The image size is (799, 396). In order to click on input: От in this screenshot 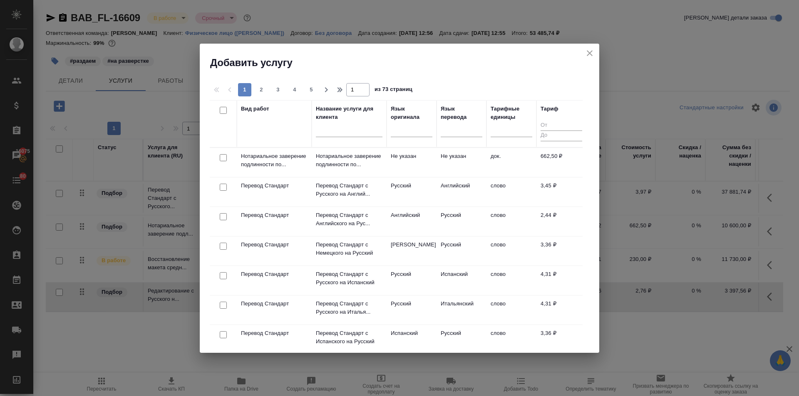, I will do `click(561, 126)`.